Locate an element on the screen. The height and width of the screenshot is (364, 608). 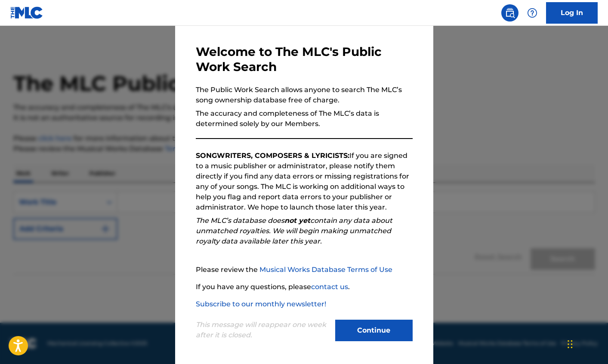
div: Chat Widget is located at coordinates (587, 343).